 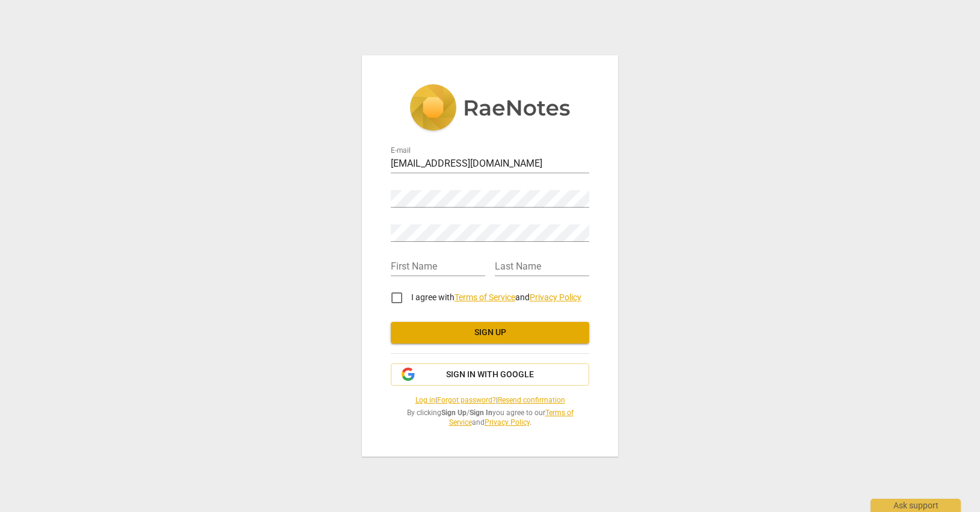 I want to click on label: E-mail, so click(x=400, y=150).